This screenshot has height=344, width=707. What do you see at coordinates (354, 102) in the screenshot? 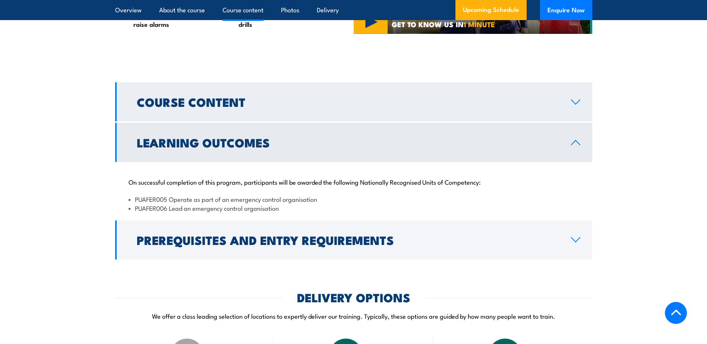
I see `a: Course Content` at bounding box center [354, 102].